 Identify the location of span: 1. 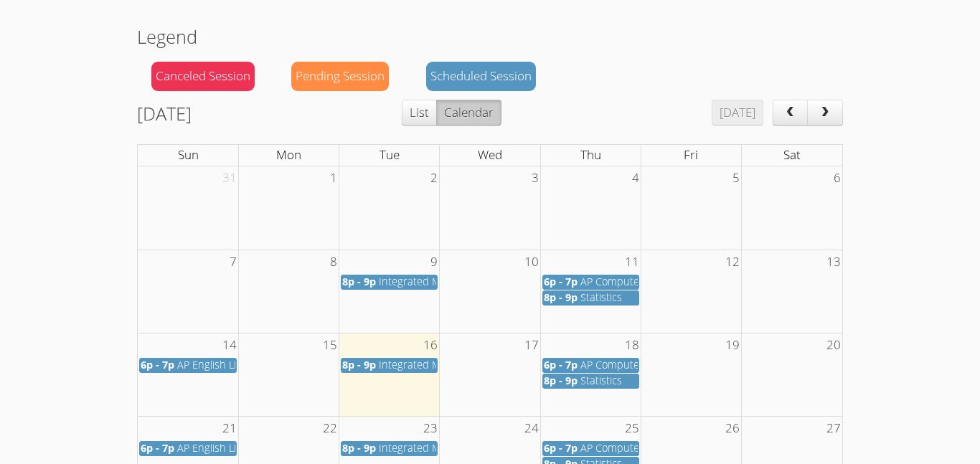
(334, 178).